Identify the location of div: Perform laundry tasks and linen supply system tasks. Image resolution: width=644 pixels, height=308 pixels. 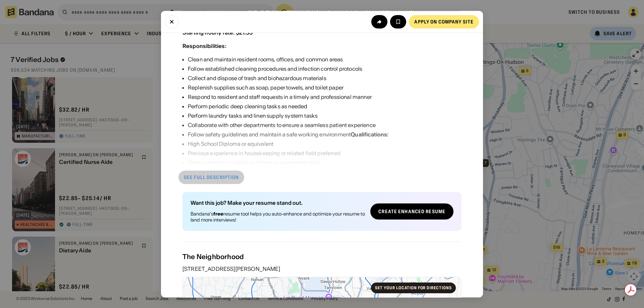
(293, 116).